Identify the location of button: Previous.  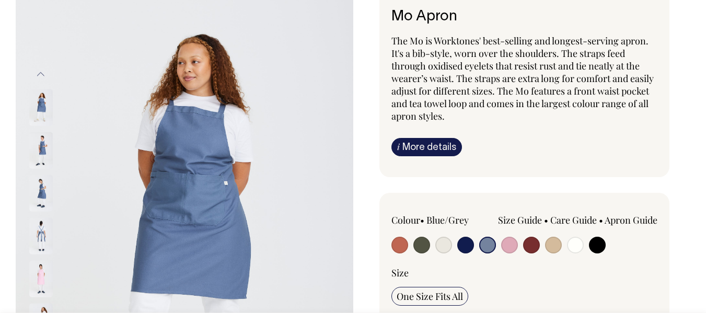
(41, 74).